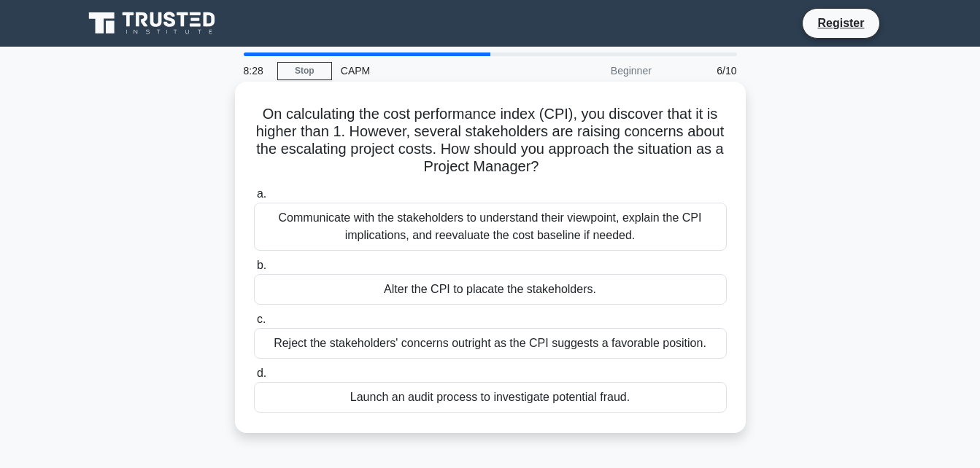 This screenshot has height=468, width=980. Describe the element at coordinates (702, 71) in the screenshot. I see `div: 6/10` at that location.